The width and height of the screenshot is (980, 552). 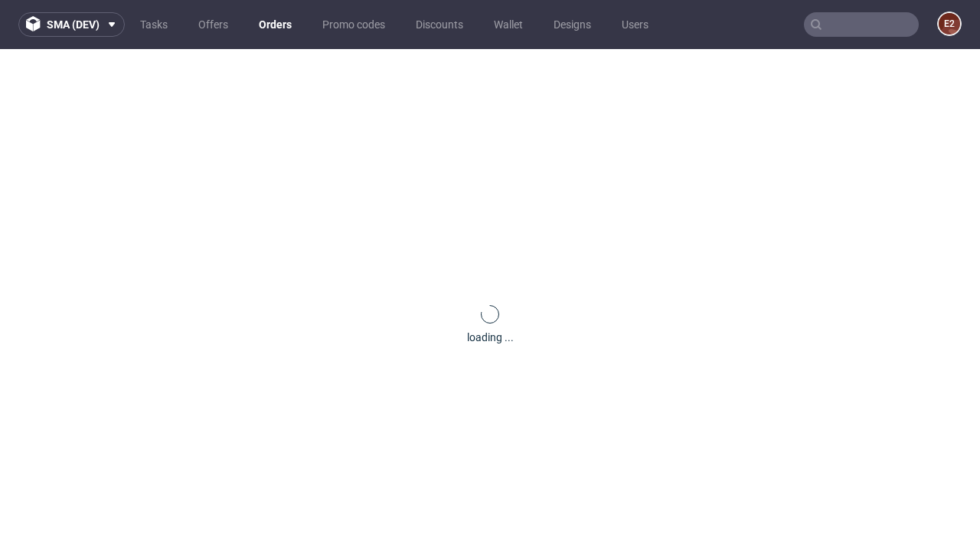 I want to click on figcaption: e2, so click(x=949, y=24).